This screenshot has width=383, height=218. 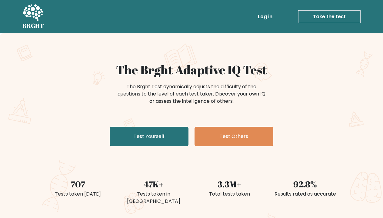 What do you see at coordinates (149, 136) in the screenshot?
I see `a: Test Yourself` at bounding box center [149, 136].